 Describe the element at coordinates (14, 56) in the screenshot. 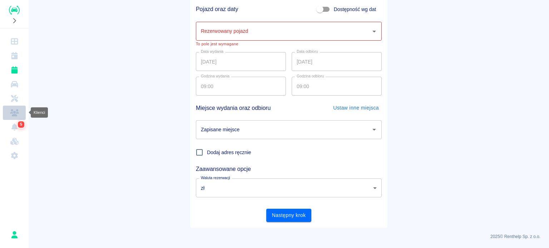

I see `a: Kalendarz` at that location.